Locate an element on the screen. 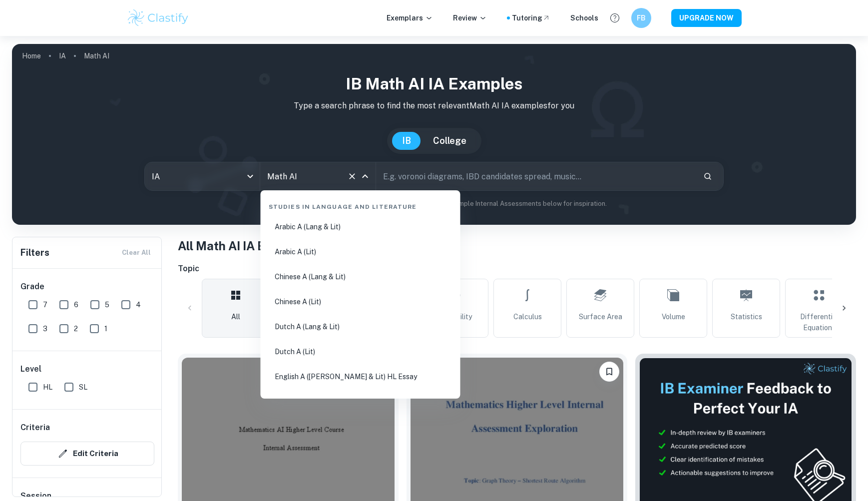 This screenshot has width=868, height=501. h6: Criteria is located at coordinates (35, 428).